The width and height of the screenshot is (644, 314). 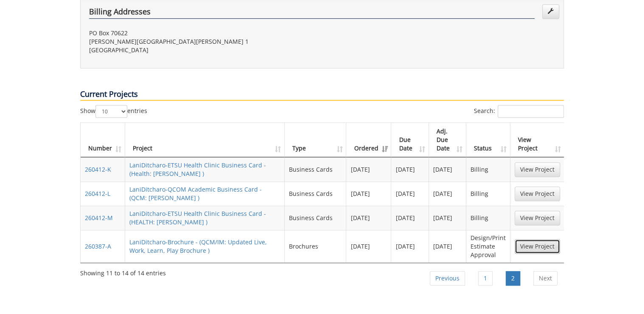 I want to click on label: Search:, so click(x=519, y=112).